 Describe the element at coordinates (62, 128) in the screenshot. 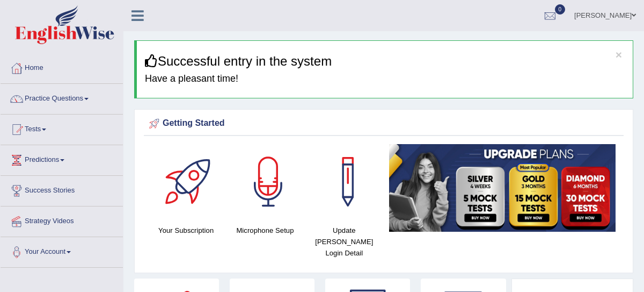

I see `a: Tests` at that location.